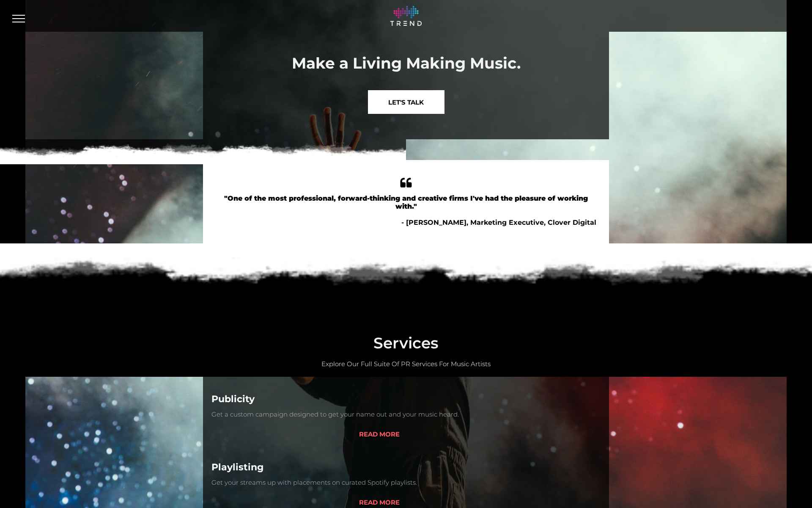  Describe the element at coordinates (234, 399) in the screenshot. I see `span: Publicity` at that location.